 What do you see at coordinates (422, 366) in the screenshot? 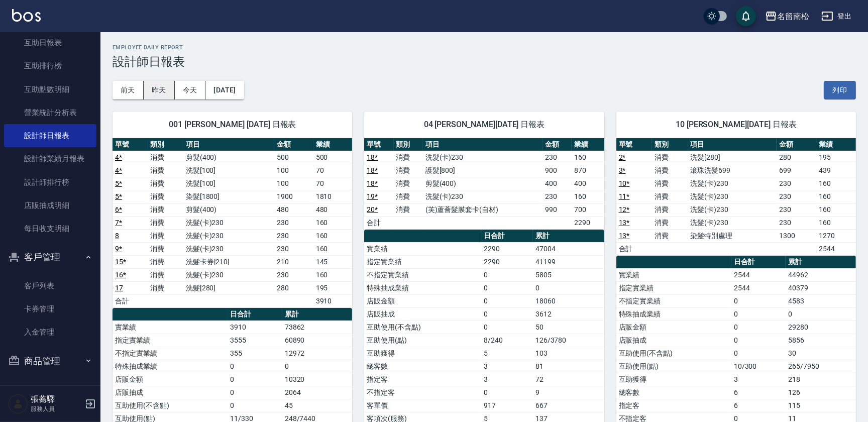
I see `td: 總客數` at bounding box center [422, 366].